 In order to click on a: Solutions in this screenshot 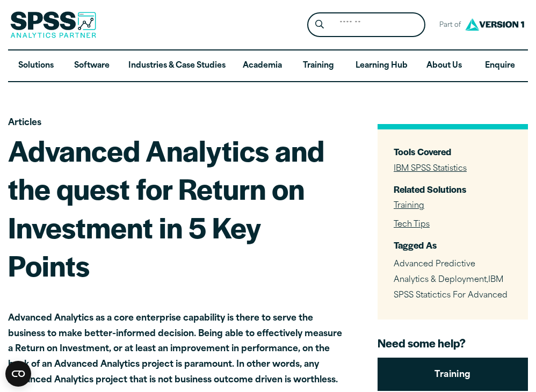, I will do `click(36, 66)`.